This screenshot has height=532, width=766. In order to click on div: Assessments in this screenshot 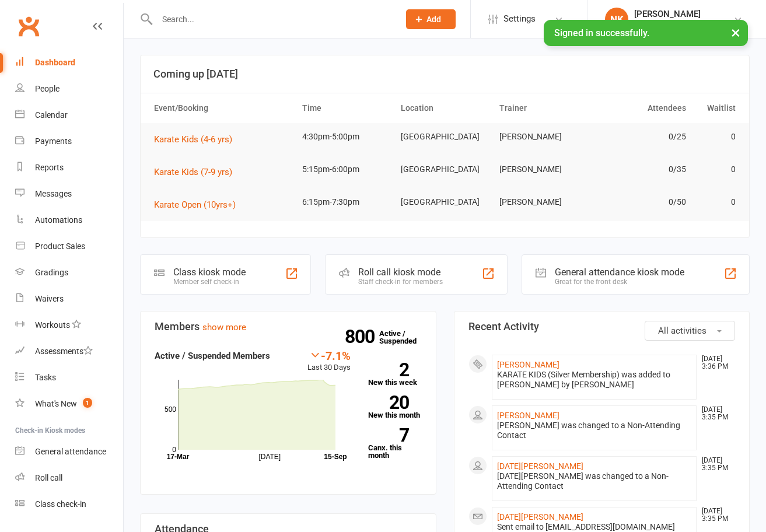, I will do `click(63, 352)`.